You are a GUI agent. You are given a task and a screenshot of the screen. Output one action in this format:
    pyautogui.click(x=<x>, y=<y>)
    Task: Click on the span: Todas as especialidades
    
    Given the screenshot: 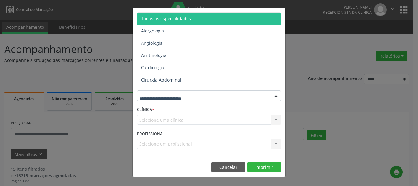 What is the action you would take?
    pyautogui.click(x=166, y=18)
    